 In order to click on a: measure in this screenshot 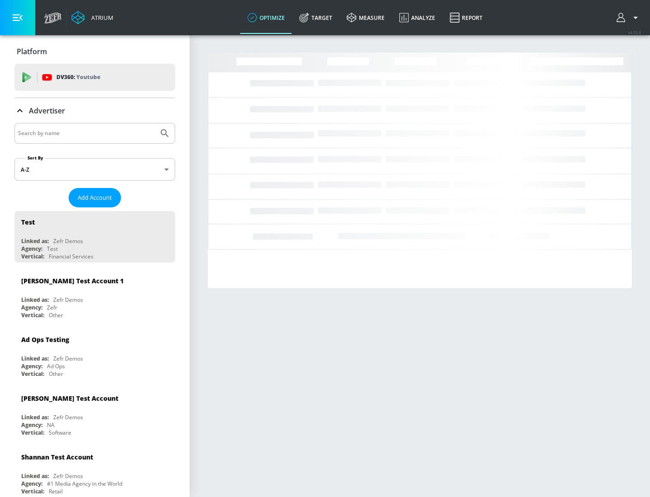, I will do `click(366, 18)`.